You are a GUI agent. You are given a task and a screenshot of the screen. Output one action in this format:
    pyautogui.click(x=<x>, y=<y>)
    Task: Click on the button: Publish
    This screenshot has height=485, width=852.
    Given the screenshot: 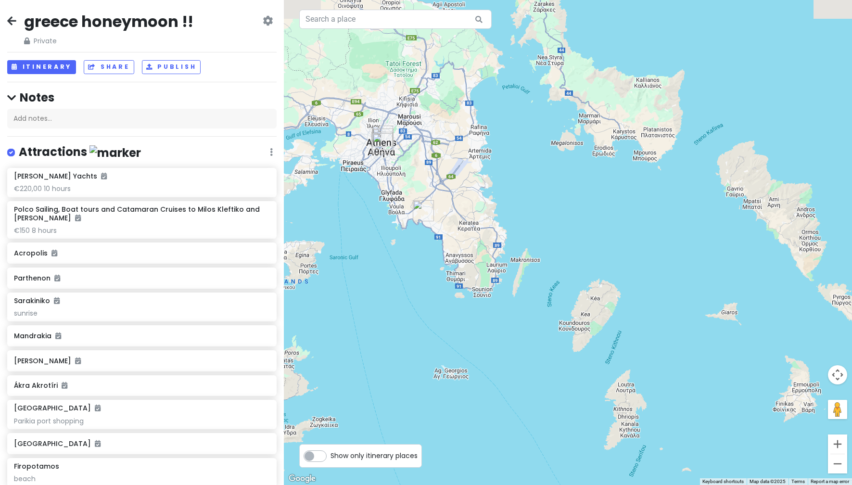 What is the action you would take?
    pyautogui.click(x=171, y=67)
    